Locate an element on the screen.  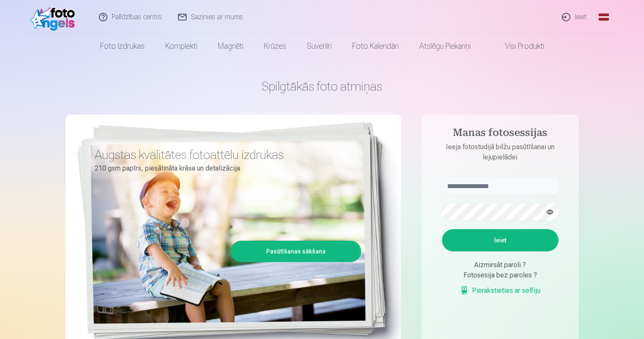
div: Fotosesija bez paroles ? is located at coordinates (500, 275).